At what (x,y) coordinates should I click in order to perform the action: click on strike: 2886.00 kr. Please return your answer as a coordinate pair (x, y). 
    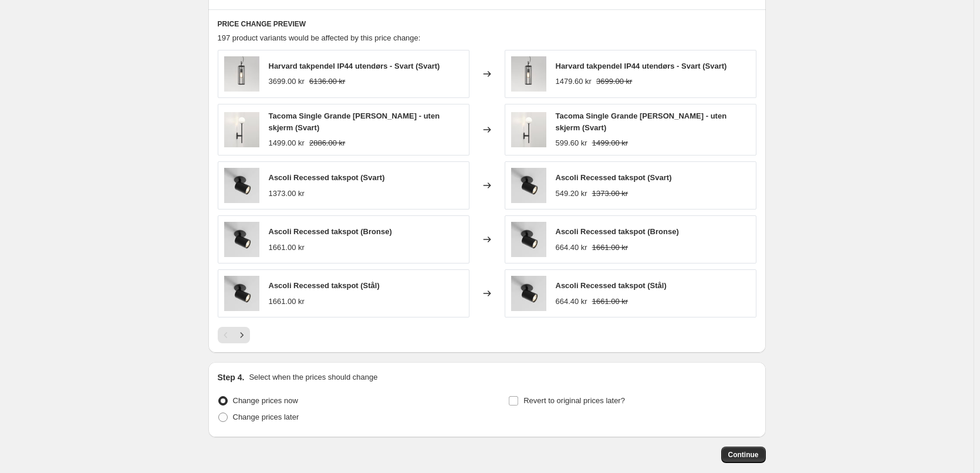
    Looking at the image, I should click on (327, 143).